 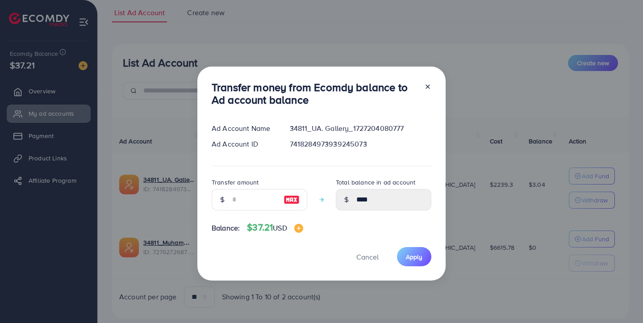 What do you see at coordinates (375, 182) in the screenshot?
I see `label: Total balance in ad account` at bounding box center [375, 182].